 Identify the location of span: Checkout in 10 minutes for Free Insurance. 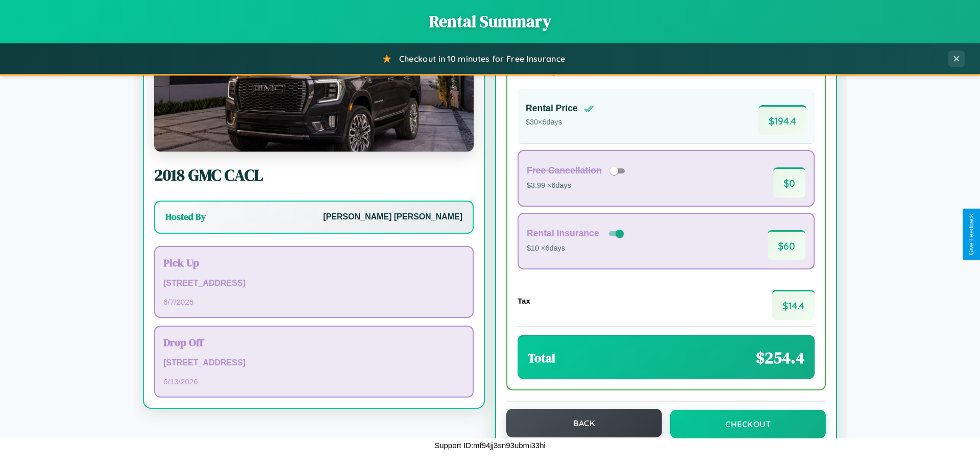
(482, 59).